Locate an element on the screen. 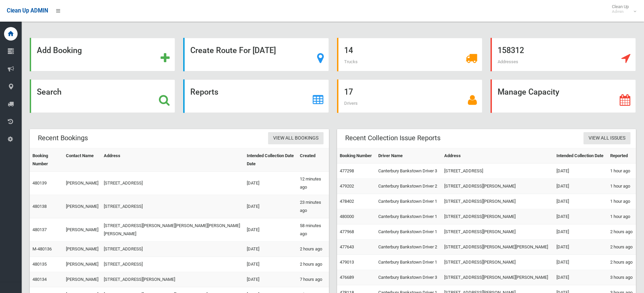 Image resolution: width=644 pixels, height=293 pixels. a: Search is located at coordinates (102, 96).